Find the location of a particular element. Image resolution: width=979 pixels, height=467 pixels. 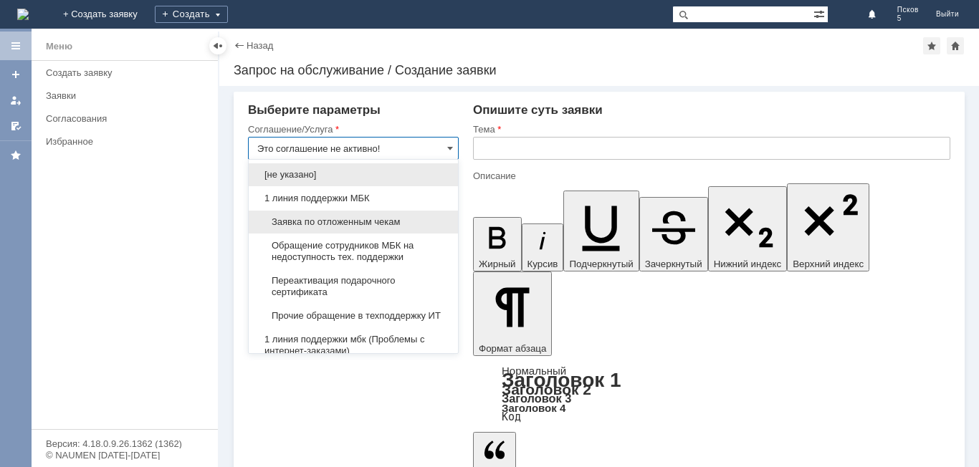

div: Согласования is located at coordinates (128, 118).